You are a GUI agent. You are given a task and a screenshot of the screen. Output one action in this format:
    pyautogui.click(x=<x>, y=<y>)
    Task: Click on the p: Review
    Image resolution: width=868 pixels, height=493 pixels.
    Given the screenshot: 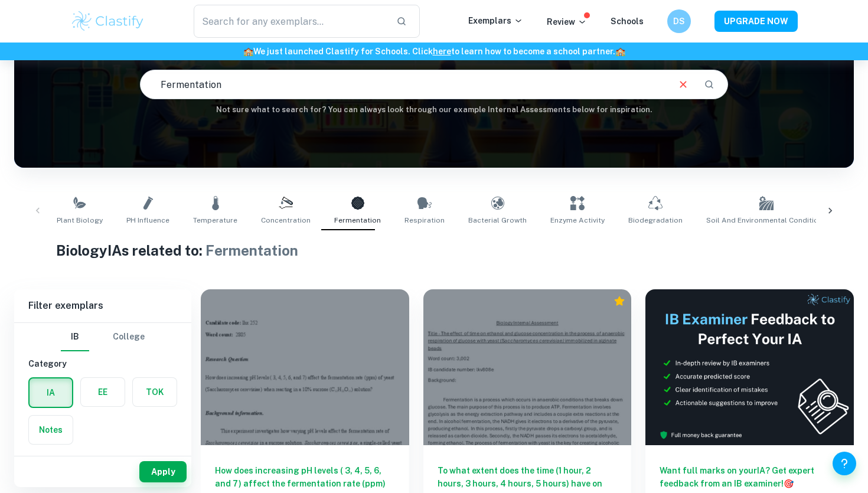 What is the action you would take?
    pyautogui.click(x=567, y=22)
    